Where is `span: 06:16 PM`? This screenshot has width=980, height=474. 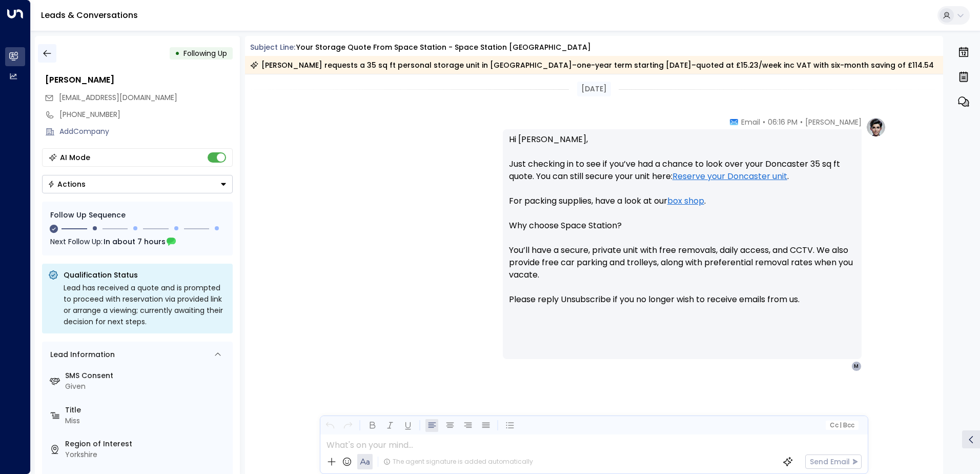
span: 06:16 PM is located at coordinates (782, 122).